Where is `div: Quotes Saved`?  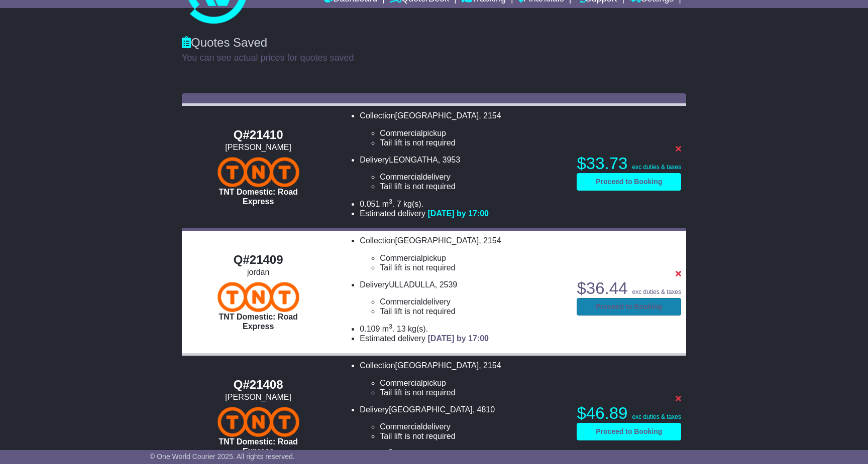
div: Quotes Saved is located at coordinates (434, 43).